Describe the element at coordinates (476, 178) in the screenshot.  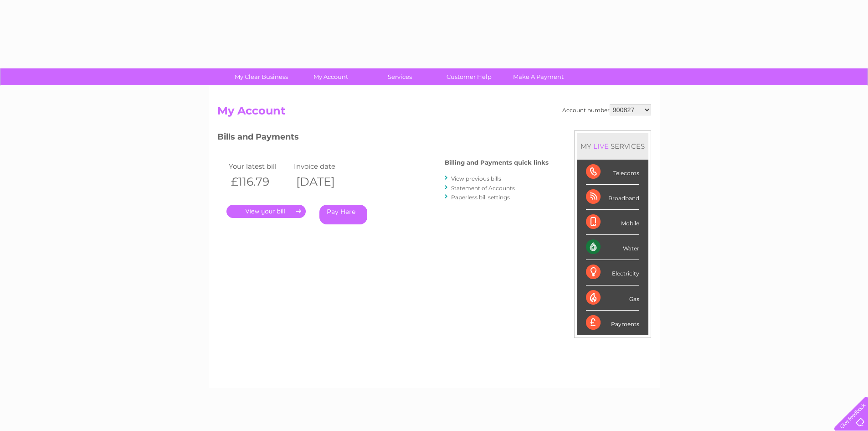
I see `a: View previous bills` at that location.